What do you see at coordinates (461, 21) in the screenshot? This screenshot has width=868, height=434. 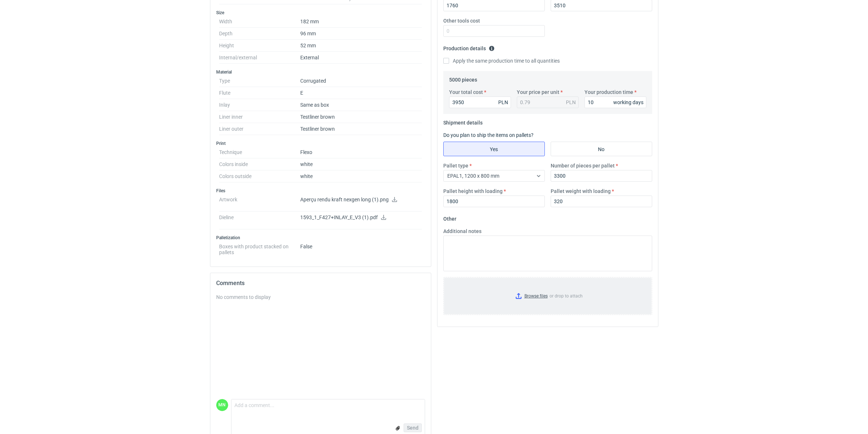 I see `label: Other tools cost` at bounding box center [461, 21].